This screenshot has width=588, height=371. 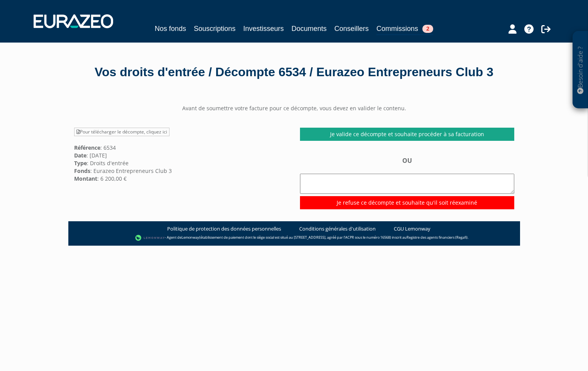 What do you see at coordinates (122, 132) in the screenshot?
I see `a: Pour télécharger le décompte, cliquez ici` at bounding box center [122, 132].